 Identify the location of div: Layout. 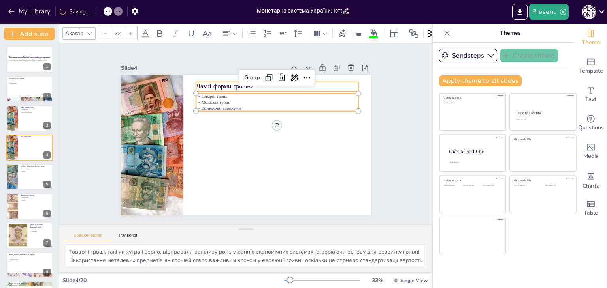
(394, 34).